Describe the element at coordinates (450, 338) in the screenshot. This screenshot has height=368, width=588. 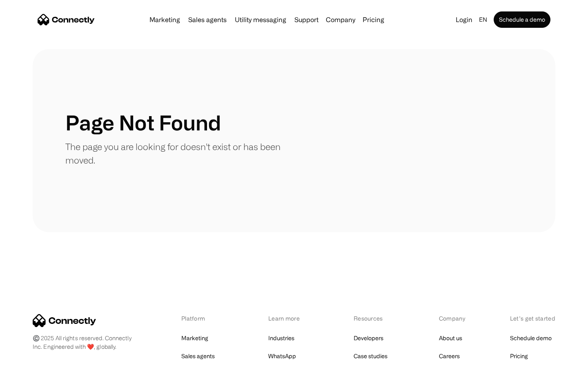
I see `a: About us` at that location.